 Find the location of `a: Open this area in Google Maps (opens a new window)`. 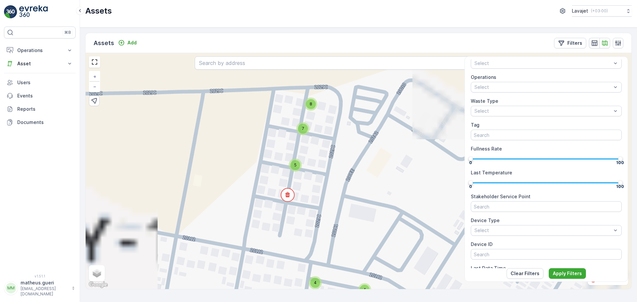

a: Open this area in Google Maps (opens a new window) is located at coordinates (98, 285).